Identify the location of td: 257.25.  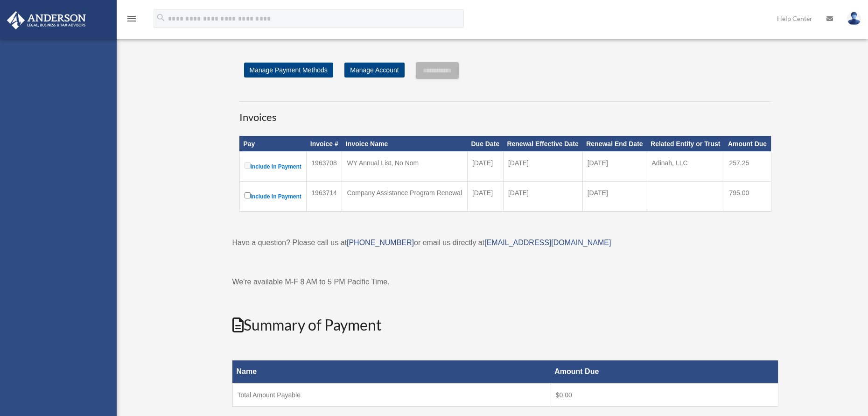
(748, 166).